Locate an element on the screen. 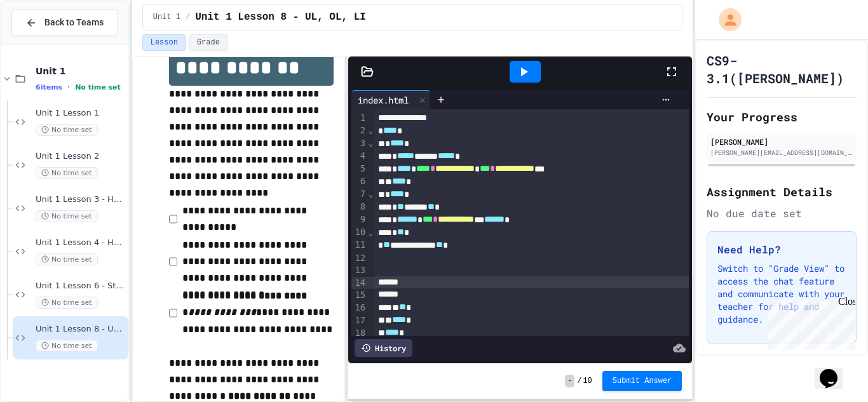 This screenshot has height=402, width=868. div: History is located at coordinates (383, 348).